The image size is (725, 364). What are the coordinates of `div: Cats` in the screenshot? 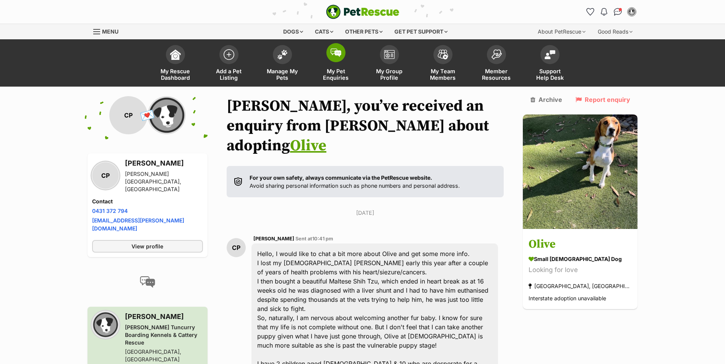 It's located at (324, 32).